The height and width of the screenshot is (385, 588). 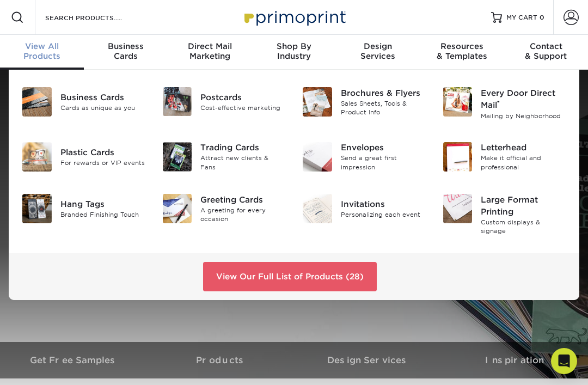 I want to click on img: Large Format Printing, so click(x=458, y=208).